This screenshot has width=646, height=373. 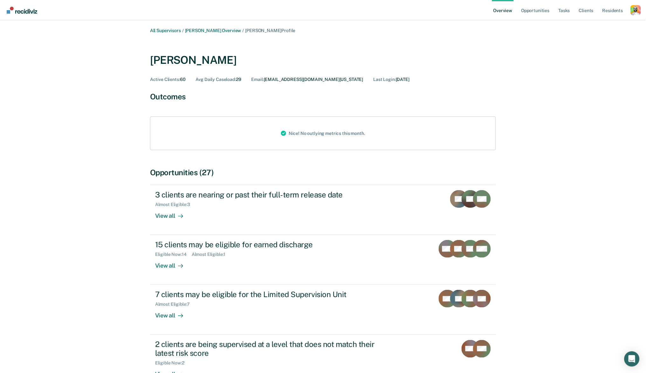 What do you see at coordinates (632, 359) in the screenshot?
I see `div: Open Intercom Messenger` at bounding box center [632, 359].